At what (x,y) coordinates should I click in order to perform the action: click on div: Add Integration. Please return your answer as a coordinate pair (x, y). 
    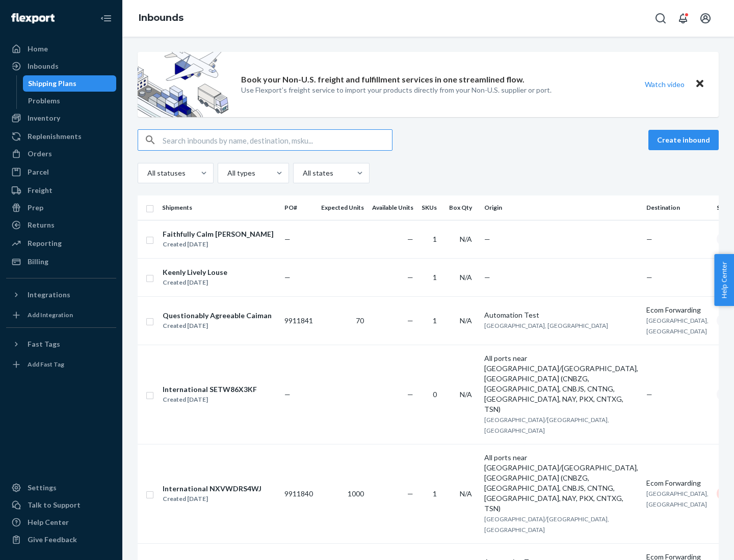
    Looking at the image, I should click on (50, 314).